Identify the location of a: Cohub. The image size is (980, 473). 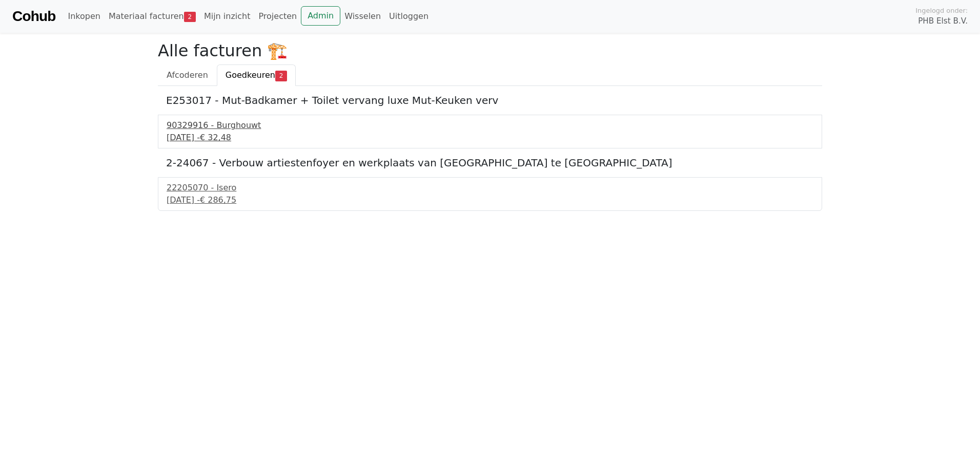
(34, 17).